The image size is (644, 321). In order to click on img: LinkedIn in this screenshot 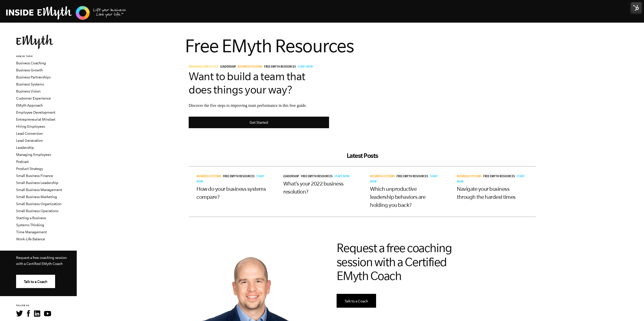, I will do `click(37, 313)`.